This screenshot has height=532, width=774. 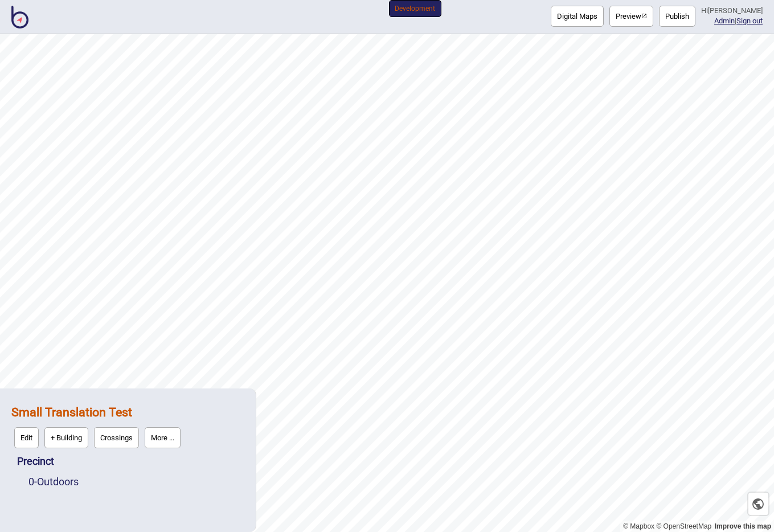 I want to click on button: Digital Maps, so click(x=577, y=16).